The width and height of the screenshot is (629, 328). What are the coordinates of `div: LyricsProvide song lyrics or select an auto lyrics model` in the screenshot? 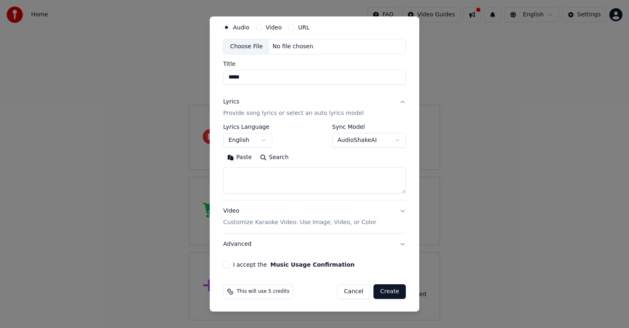 It's located at (314, 162).